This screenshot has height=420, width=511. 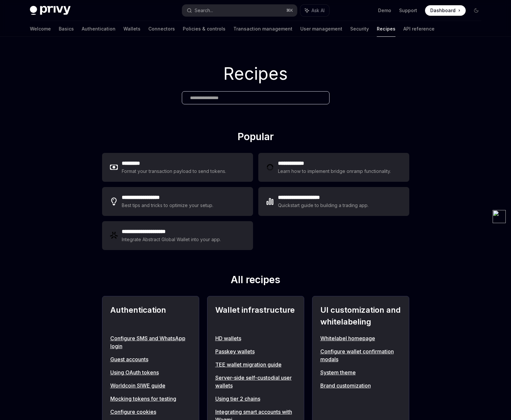 What do you see at coordinates (151, 372) in the screenshot?
I see `a: Using OAuth tokens` at bounding box center [151, 372].